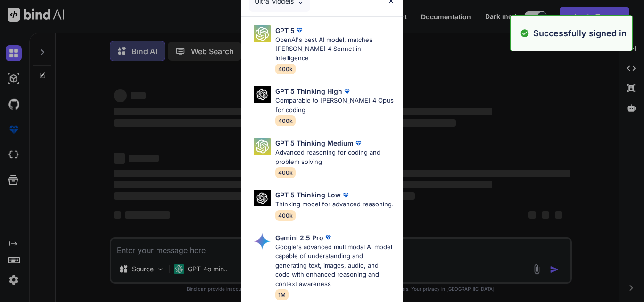  I want to click on p: GPT 5 Thinking High, so click(309, 91).